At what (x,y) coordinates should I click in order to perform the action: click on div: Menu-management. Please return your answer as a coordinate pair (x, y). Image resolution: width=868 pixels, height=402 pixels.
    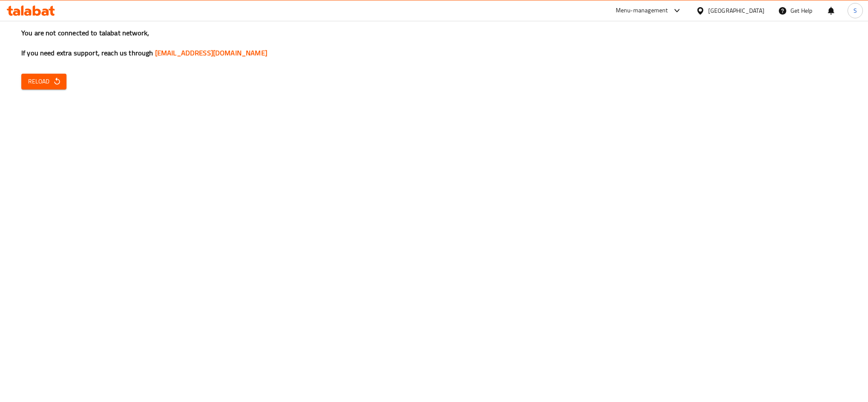
    Looking at the image, I should click on (641, 10).